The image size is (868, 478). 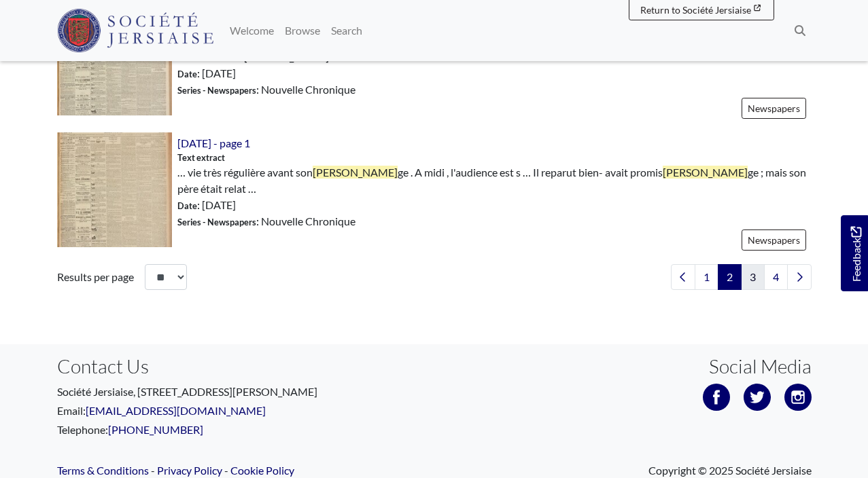 I want to click on span: Goto page 2, so click(x=729, y=277).